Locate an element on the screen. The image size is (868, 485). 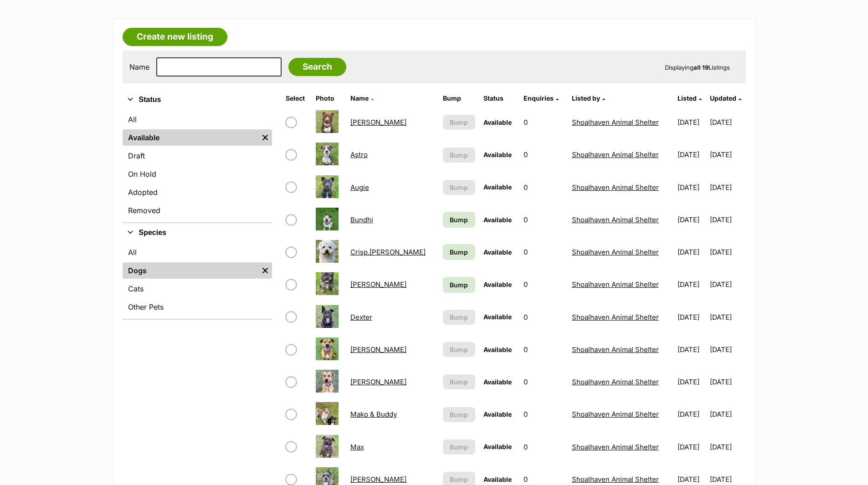
button: Status is located at coordinates (197, 100).